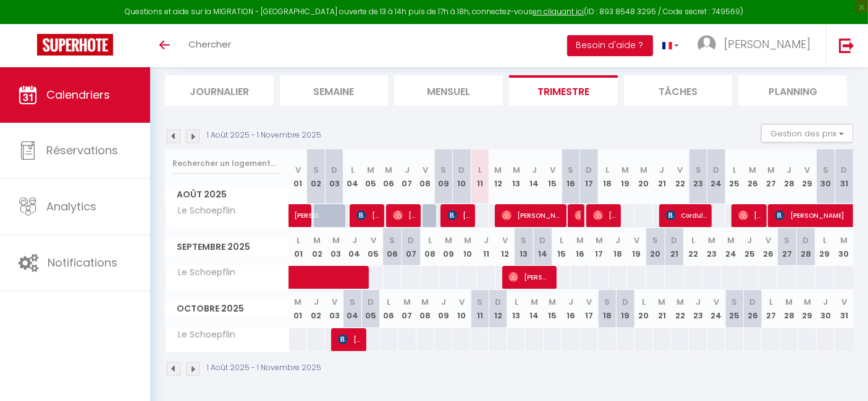 The width and height of the screenshot is (868, 401). Describe the element at coordinates (607, 177) in the screenshot. I see `th: 18` at that location.